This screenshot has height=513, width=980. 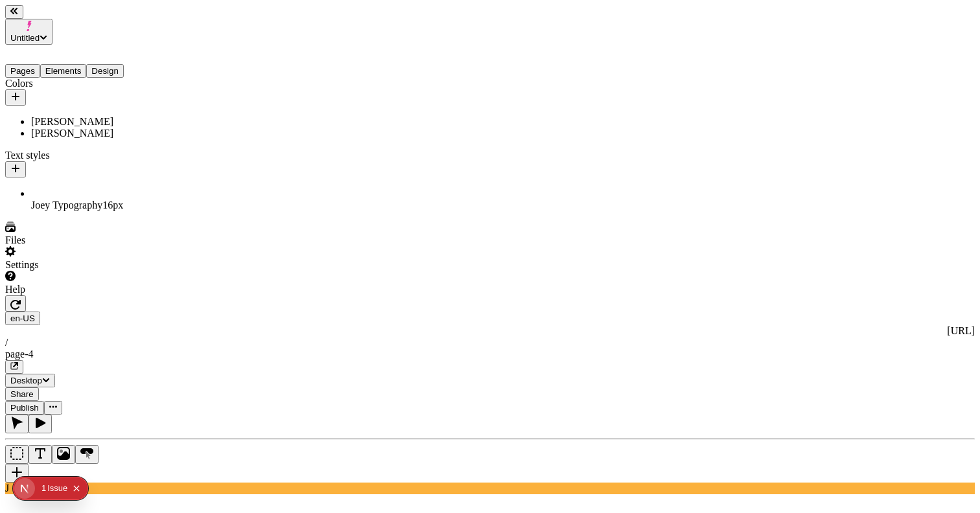 I want to click on div: Joey Typography, so click(x=96, y=205).